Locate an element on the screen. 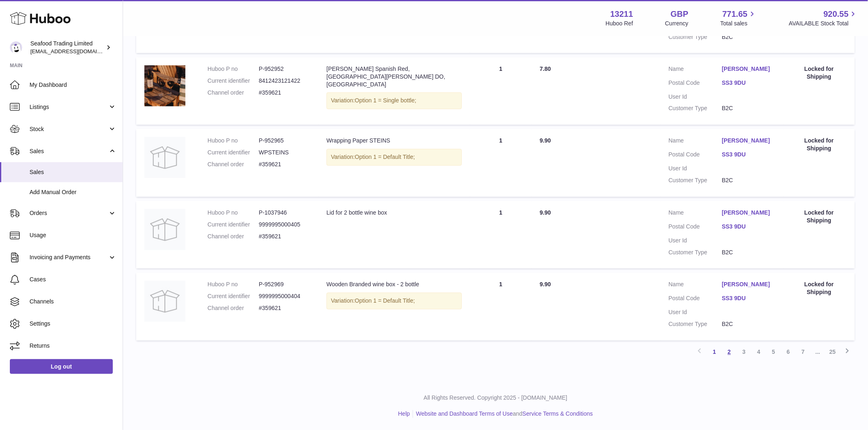 This screenshot has width=868, height=430. span: Stock is located at coordinates (68, 129).